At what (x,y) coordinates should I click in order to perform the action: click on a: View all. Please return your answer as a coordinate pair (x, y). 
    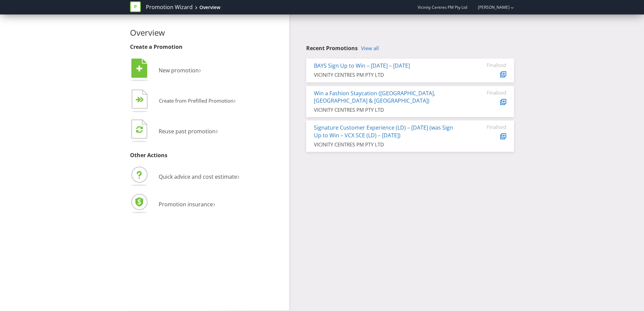
    Looking at the image, I should click on (370, 48).